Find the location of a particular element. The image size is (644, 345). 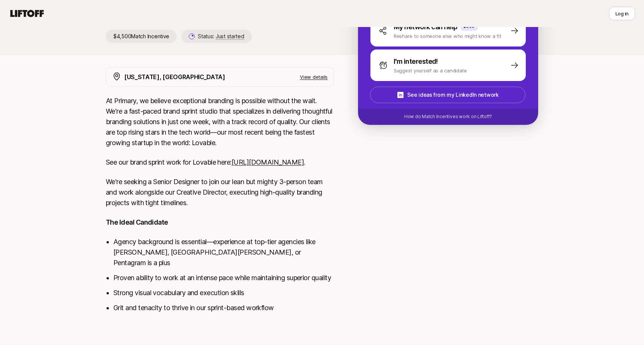

li: Grit and tenacity to thrive in our sprint-based workflow is located at coordinates (223, 308).